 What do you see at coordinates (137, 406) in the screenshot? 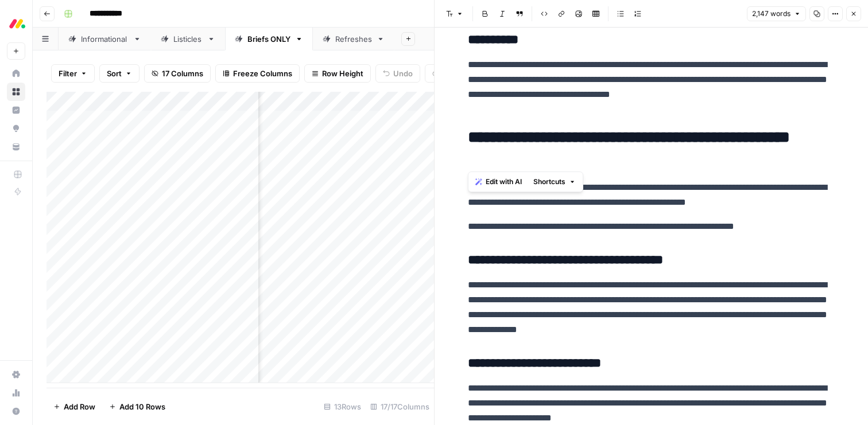
I see `button: Add 10 Rows` at bounding box center [137, 406].